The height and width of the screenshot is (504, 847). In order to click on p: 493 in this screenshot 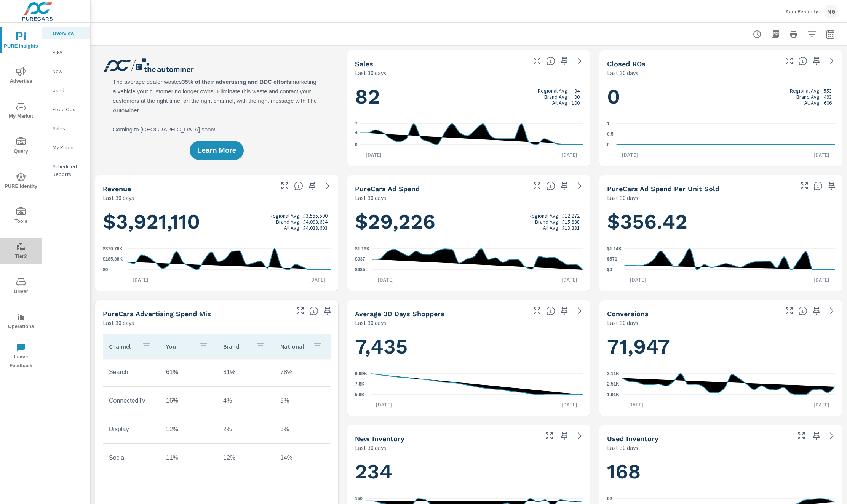, I will do `click(828, 96)`.